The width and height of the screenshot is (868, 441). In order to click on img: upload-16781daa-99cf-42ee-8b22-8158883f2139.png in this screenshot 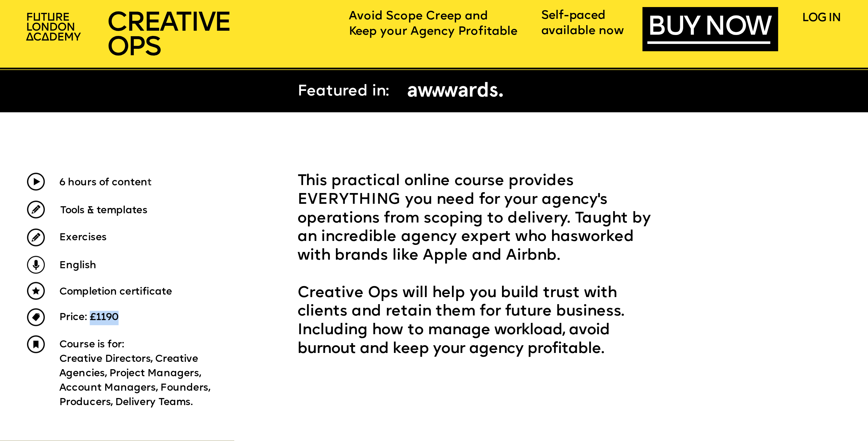, I will do `click(456, 91)`.